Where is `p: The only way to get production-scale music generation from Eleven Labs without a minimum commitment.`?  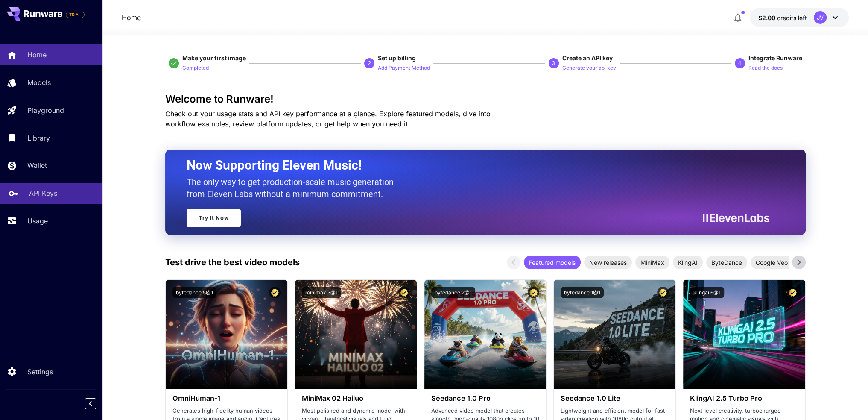 p: The only way to get production-scale music generation from Eleven Labs without a minimum commitment. is located at coordinates (293, 188).